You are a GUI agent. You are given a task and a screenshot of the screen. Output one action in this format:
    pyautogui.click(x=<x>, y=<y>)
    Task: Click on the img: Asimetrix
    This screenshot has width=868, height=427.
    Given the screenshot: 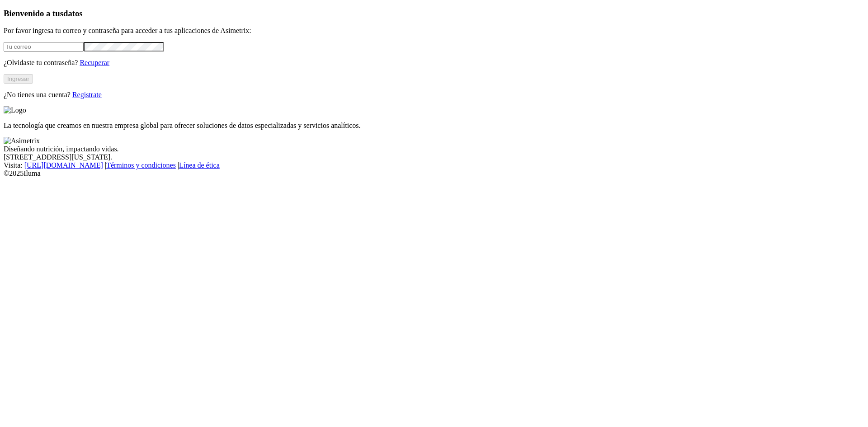 What is the action you would take?
    pyautogui.click(x=21, y=141)
    